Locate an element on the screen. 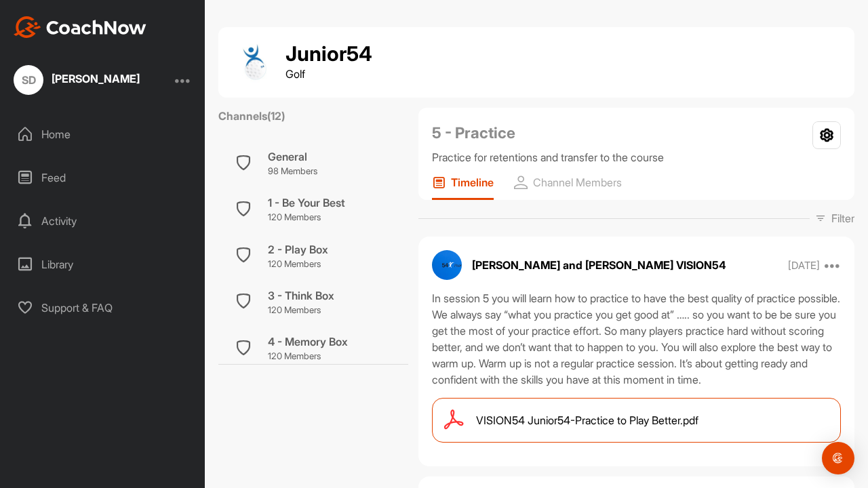  div: General is located at coordinates (292, 156).